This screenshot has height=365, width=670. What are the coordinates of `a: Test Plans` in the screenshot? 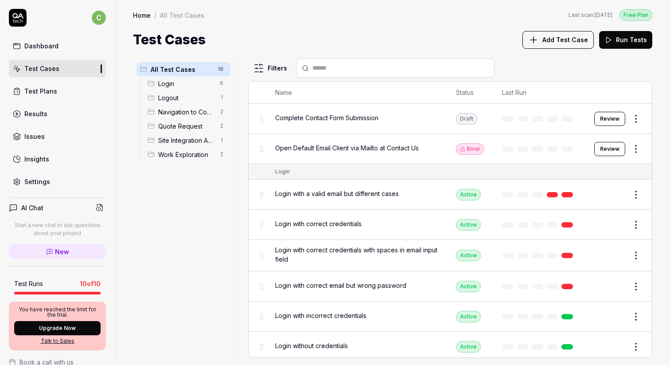 It's located at (57, 91).